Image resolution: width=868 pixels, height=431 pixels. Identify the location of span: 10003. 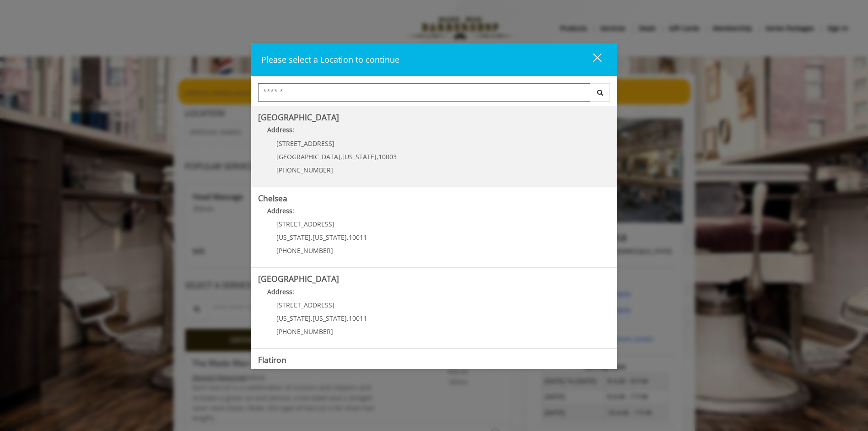
(387, 157).